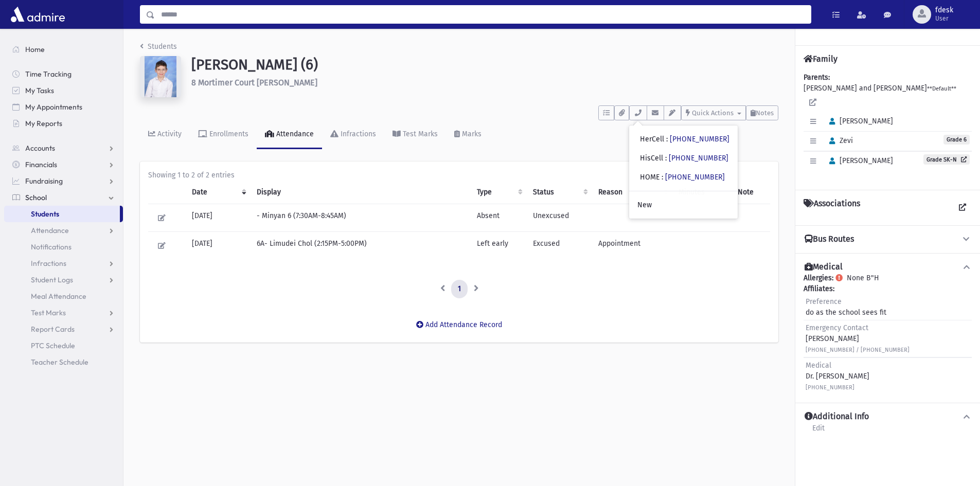  I want to click on a: Grade SK-N, so click(946, 159).